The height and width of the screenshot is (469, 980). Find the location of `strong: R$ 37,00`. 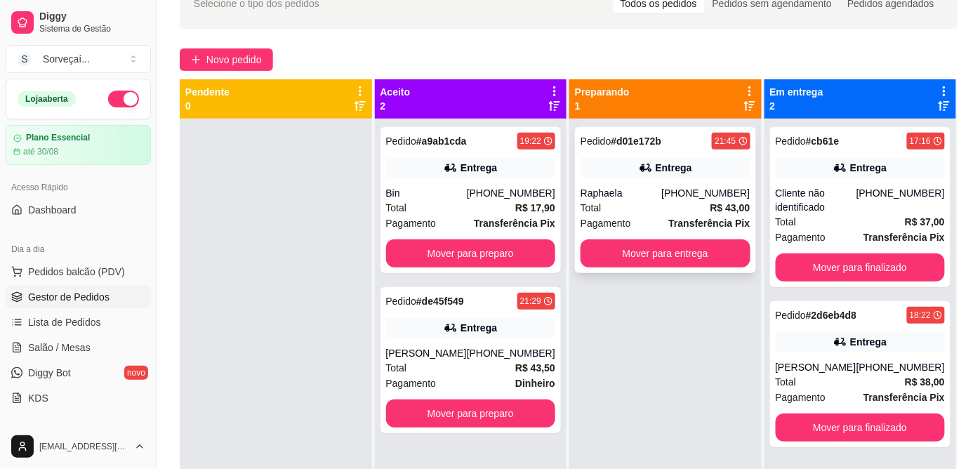

strong: R$ 37,00 is located at coordinates (924, 222).